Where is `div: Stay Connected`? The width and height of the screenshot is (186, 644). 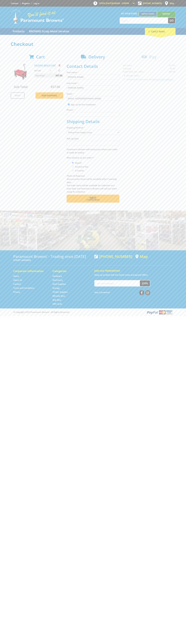 div: Stay Connected is located at coordinates (122, 292).